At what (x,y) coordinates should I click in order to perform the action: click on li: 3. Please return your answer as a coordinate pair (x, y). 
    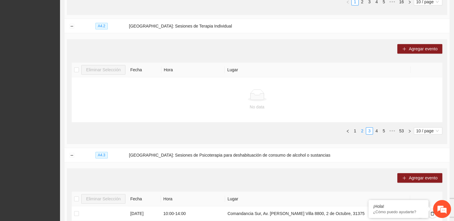
    Looking at the image, I should click on (369, 131).